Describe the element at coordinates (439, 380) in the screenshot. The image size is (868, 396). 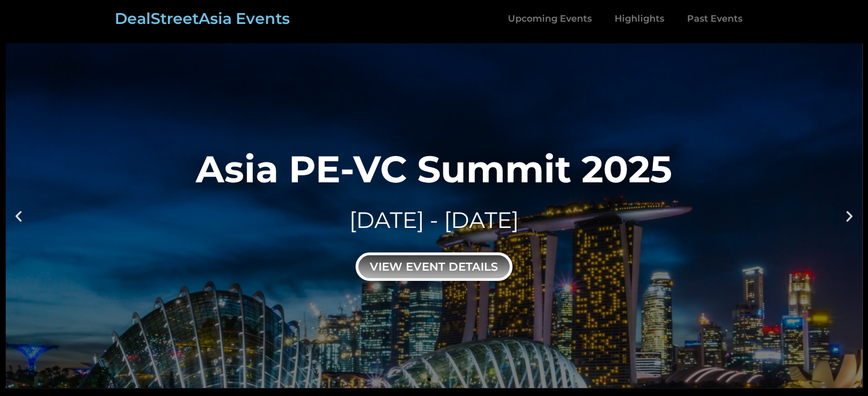
I see `span: Go to slide 2` at that location.